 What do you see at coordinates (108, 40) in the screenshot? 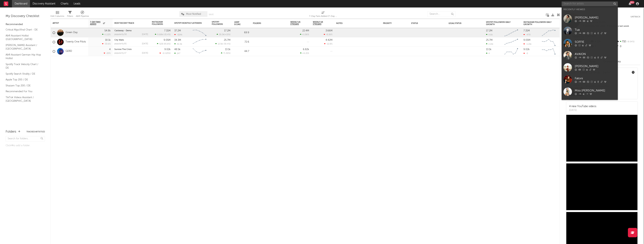
I see `div: 18.1k` at bounding box center [108, 40].